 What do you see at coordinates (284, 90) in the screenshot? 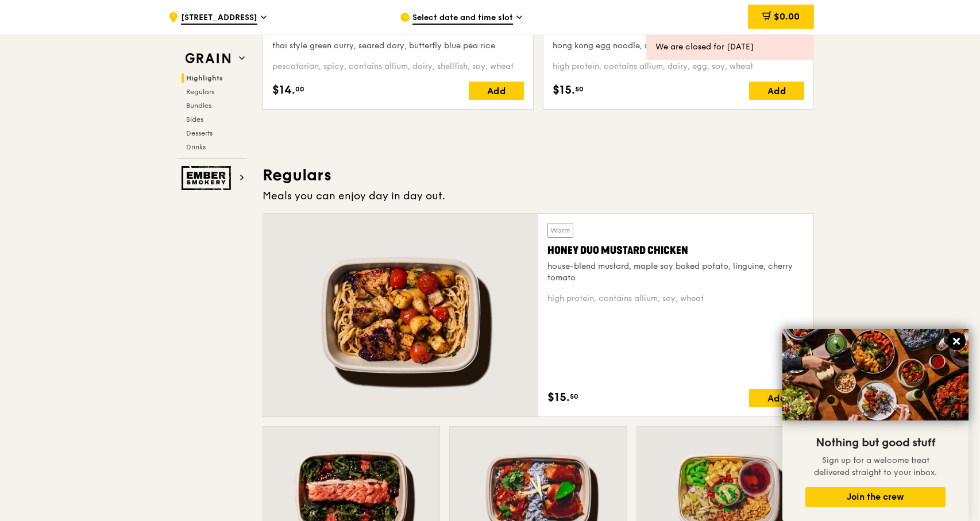
I see `span: $14.` at bounding box center [284, 90].